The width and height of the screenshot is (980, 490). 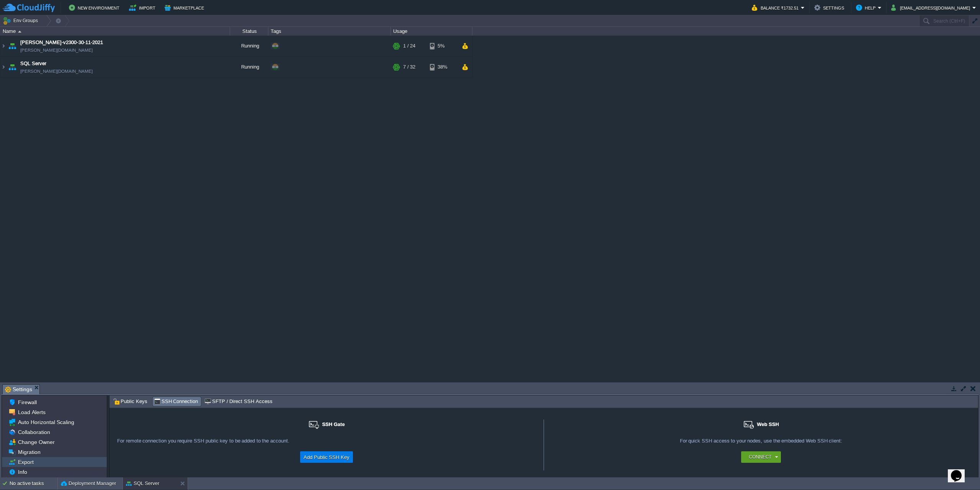 What do you see at coordinates (27, 403) in the screenshot?
I see `span: Firewall` at bounding box center [27, 403].